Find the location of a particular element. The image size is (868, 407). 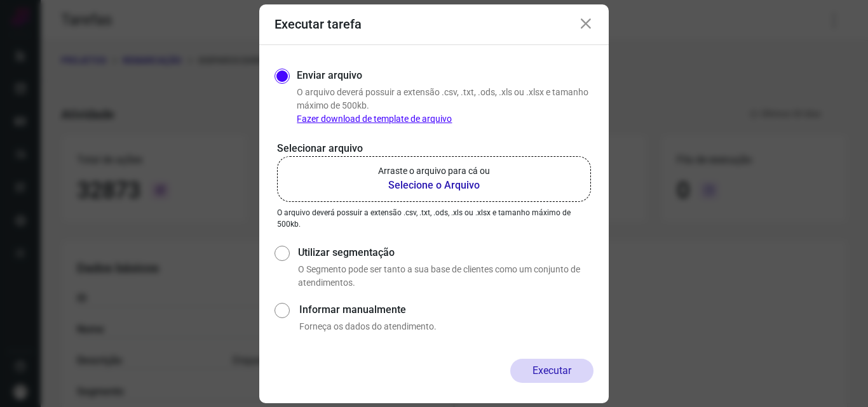

label: Utilizar segmentação is located at coordinates (446, 253).